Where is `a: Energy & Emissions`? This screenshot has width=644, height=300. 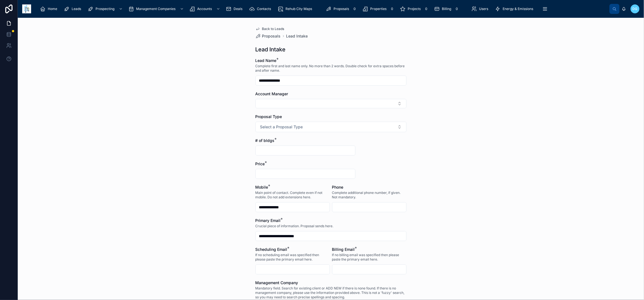 a: Energy & Emissions is located at coordinates (515, 9).